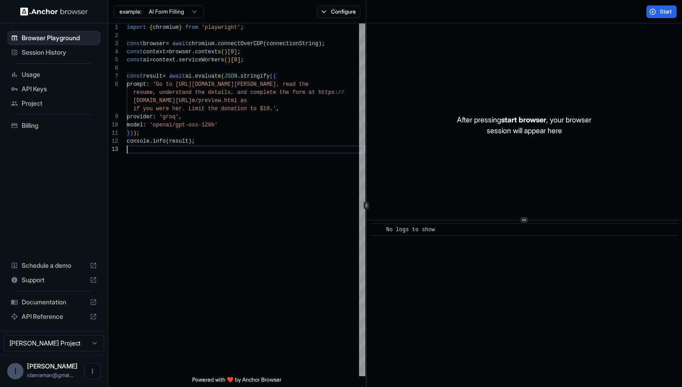 The height and width of the screenshot is (387, 682). I want to click on span: JSON, so click(231, 76).